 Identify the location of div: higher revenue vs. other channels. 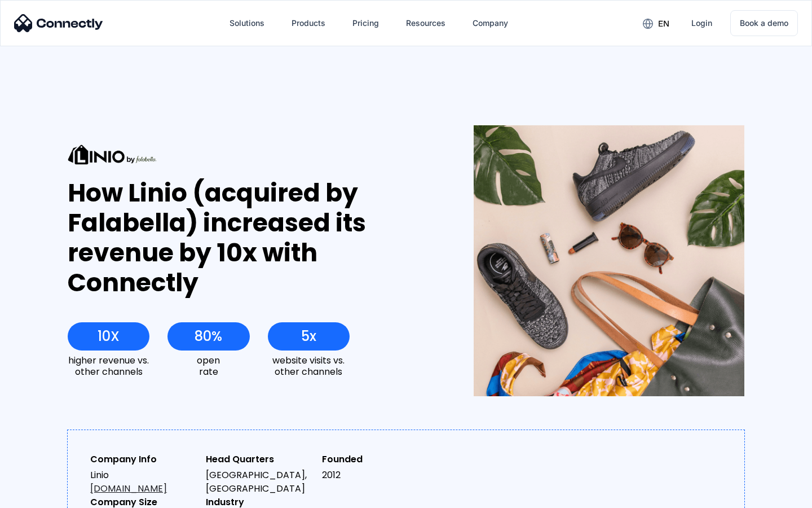
(108, 366).